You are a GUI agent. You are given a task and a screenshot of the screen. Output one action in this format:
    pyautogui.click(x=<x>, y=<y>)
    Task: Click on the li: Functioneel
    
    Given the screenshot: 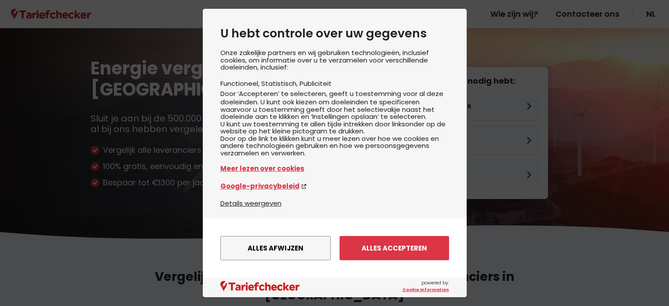 What is the action you would take?
    pyautogui.click(x=241, y=83)
    